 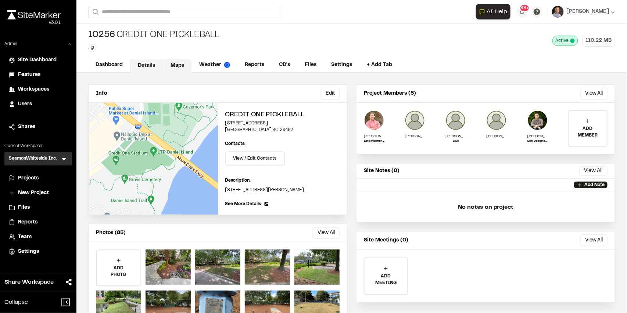 What do you see at coordinates (38, 178) in the screenshot?
I see `a: Projects` at bounding box center [38, 178].